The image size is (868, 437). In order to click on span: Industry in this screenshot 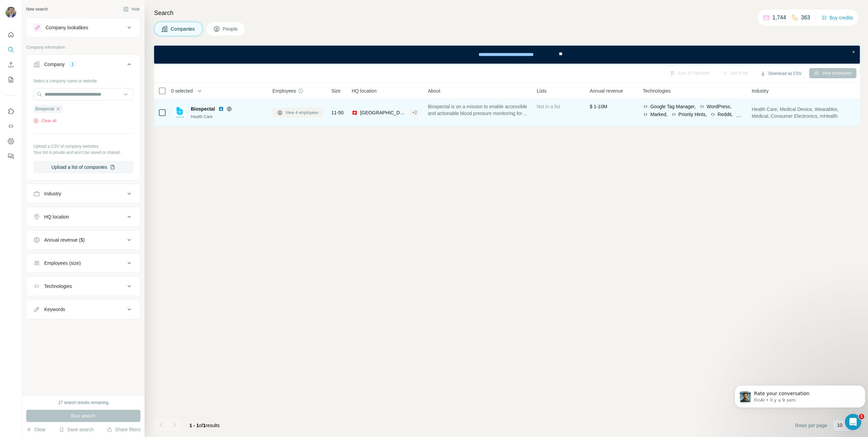, I will do `click(760, 91)`.